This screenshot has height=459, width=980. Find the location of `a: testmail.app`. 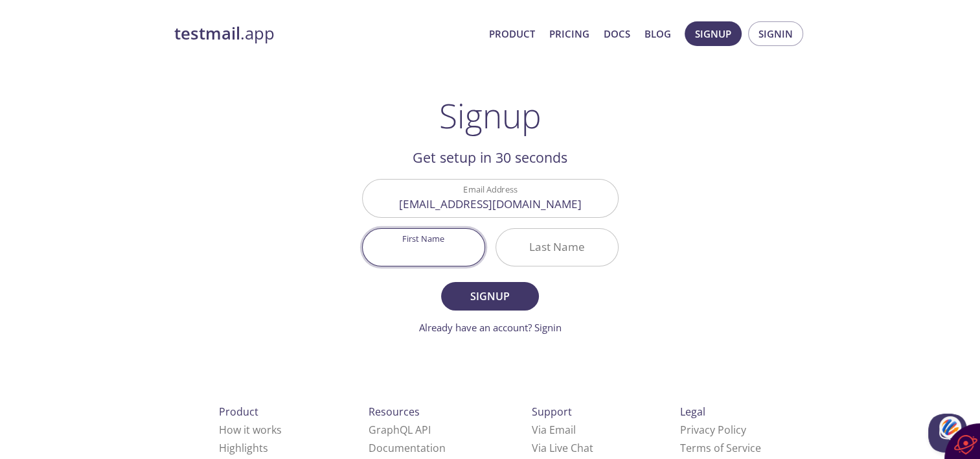

a: testmail.app is located at coordinates (326, 34).